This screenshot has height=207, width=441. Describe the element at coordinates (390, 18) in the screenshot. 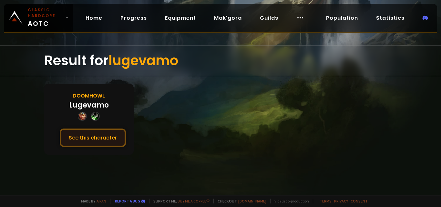

I see `a: Statistics` at that location.